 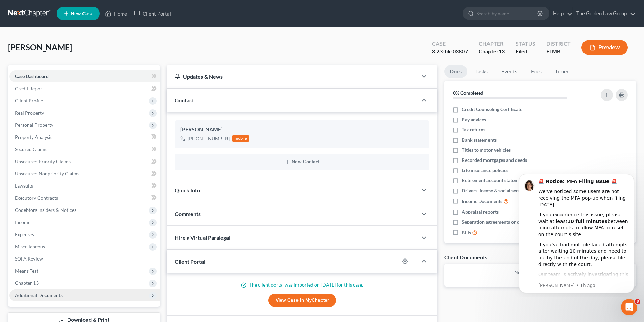 What do you see at coordinates (562, 71) in the screenshot?
I see `a: Timer` at bounding box center [562, 71].